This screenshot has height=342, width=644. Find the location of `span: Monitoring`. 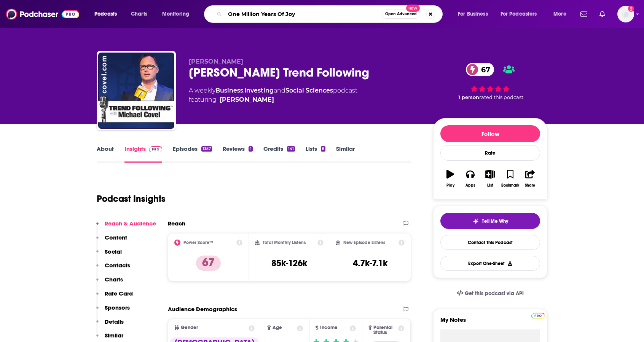

span: Monitoring is located at coordinates (176, 14).